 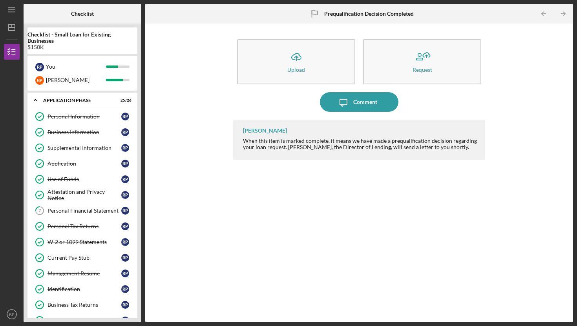 I want to click on a: Current Pay StubRP, so click(x=82, y=258).